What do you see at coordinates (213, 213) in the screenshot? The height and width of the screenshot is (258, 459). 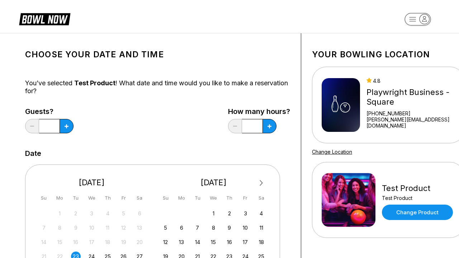 I see `div: Choose Wednesday, October 1st, 2025` at bounding box center [213, 213].